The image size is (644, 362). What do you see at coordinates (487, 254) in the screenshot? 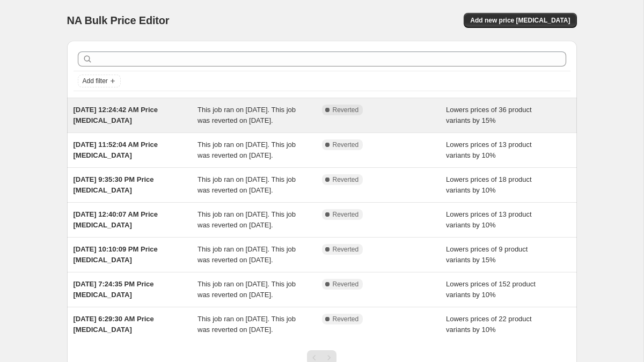
I see `span: Lowers prices of 9 product variants by 15%` at bounding box center [487, 254].